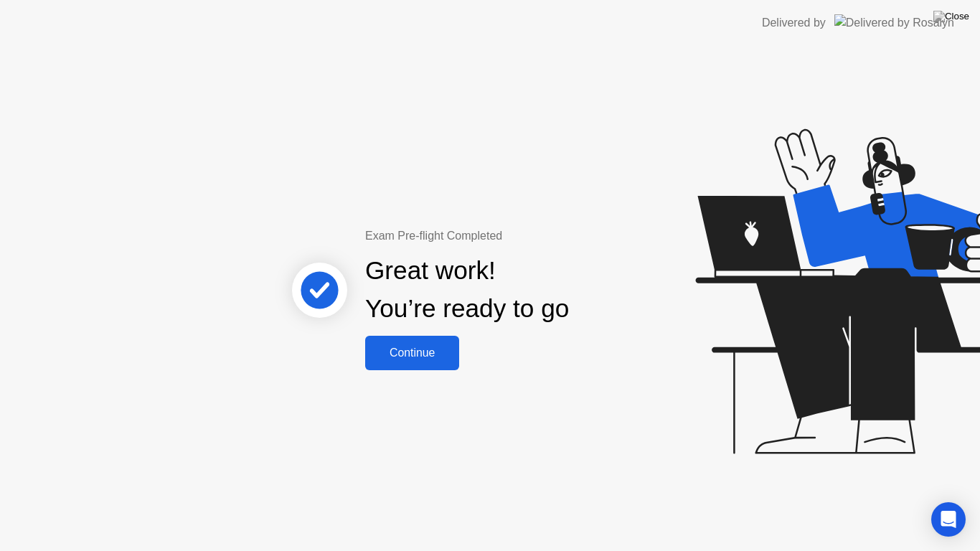  I want to click on div: Exam Pre-flight Completed, so click(513, 237).